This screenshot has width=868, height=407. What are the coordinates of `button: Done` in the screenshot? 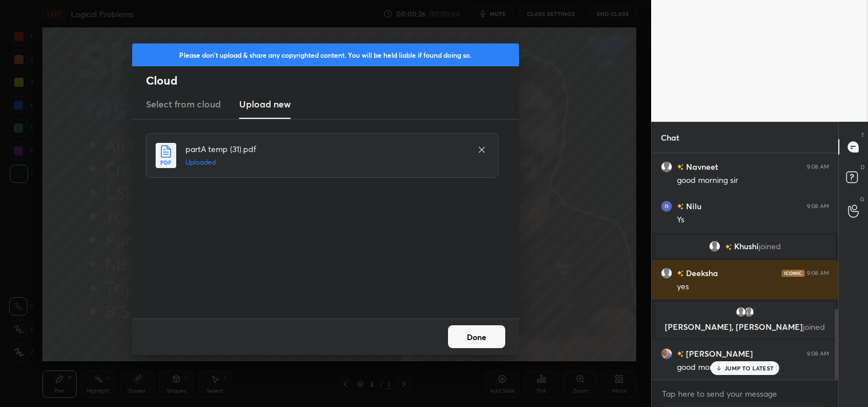 It's located at (476, 336).